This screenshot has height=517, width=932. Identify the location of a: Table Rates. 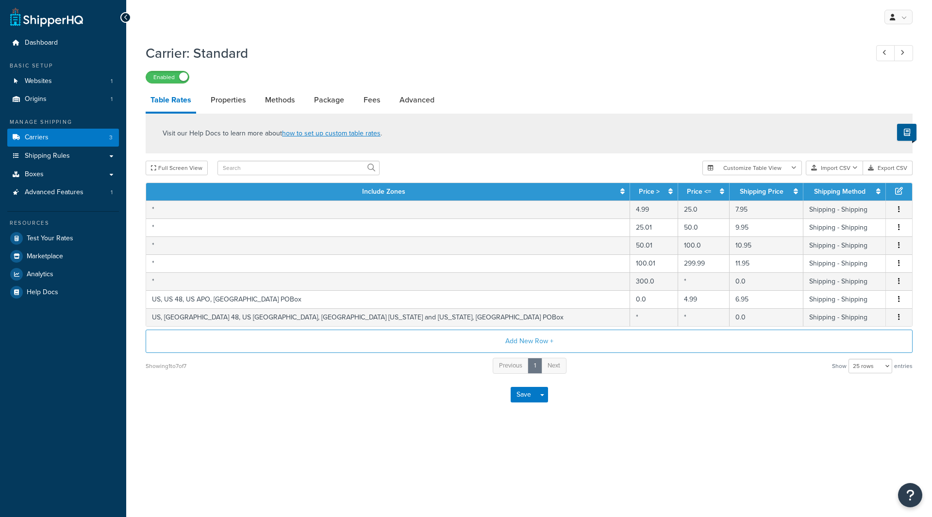
(171, 101).